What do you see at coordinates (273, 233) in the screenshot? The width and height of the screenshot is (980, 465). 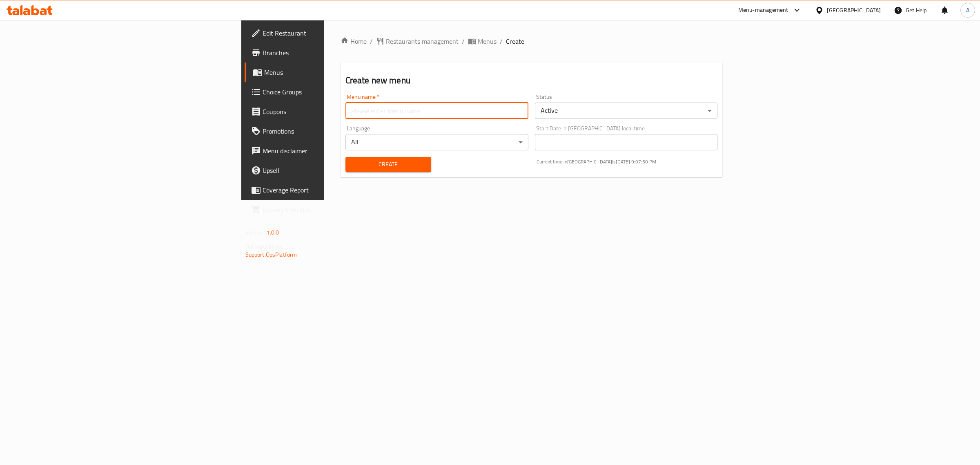 I see `span: 1.0.0` at bounding box center [273, 233].